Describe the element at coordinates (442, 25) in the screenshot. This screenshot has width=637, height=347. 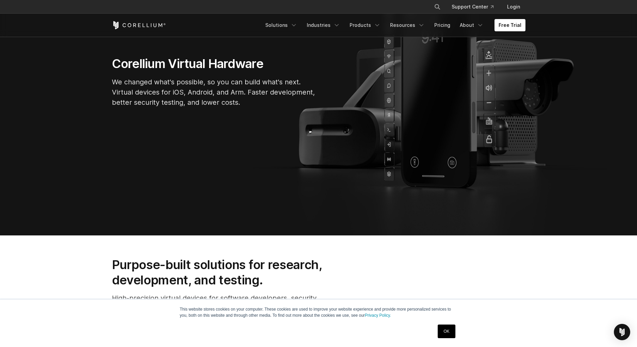
I see `a: Pricing` at that location.